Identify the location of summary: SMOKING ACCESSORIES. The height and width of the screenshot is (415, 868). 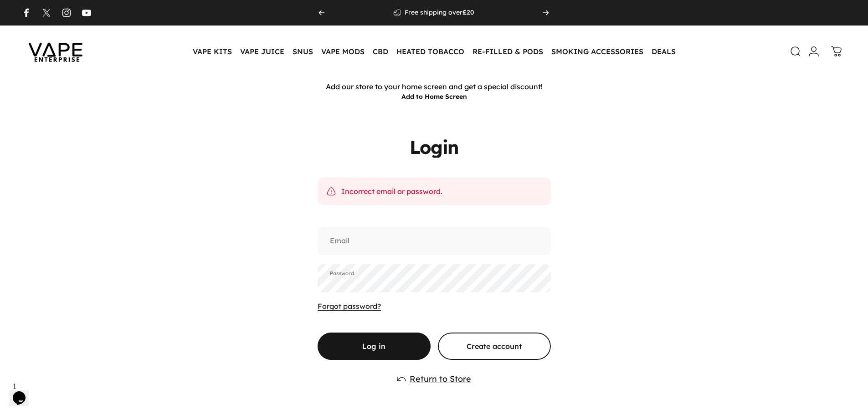
(597, 51).